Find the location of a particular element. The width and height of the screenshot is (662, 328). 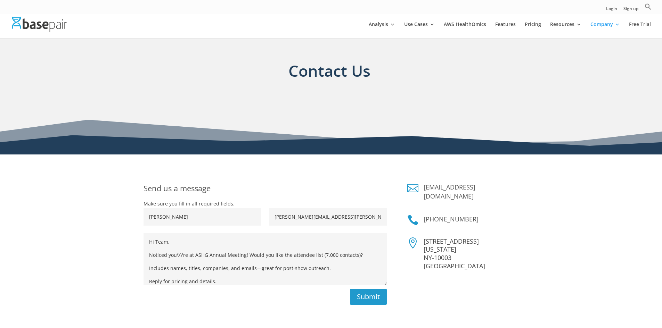

svg: Search is located at coordinates (648, 7).